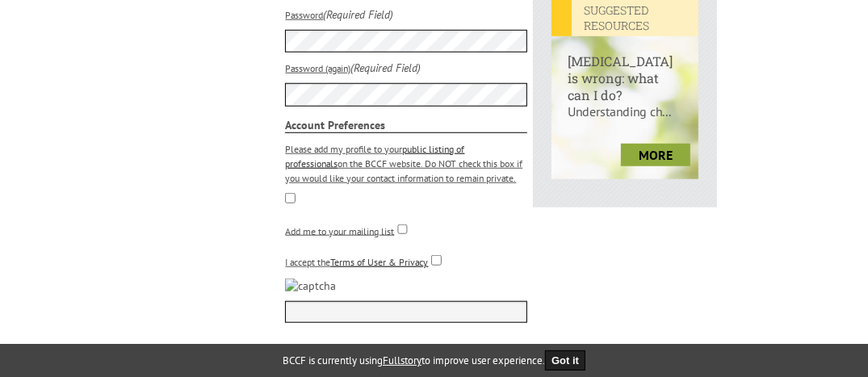 The width and height of the screenshot is (868, 377). Describe the element at coordinates (655, 155) in the screenshot. I see `a: more` at that location.